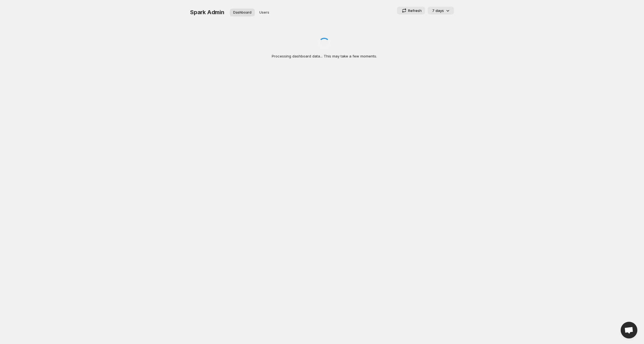 The height and width of the screenshot is (344, 644). Describe the element at coordinates (243, 13) in the screenshot. I see `span: Dashboard` at that location.